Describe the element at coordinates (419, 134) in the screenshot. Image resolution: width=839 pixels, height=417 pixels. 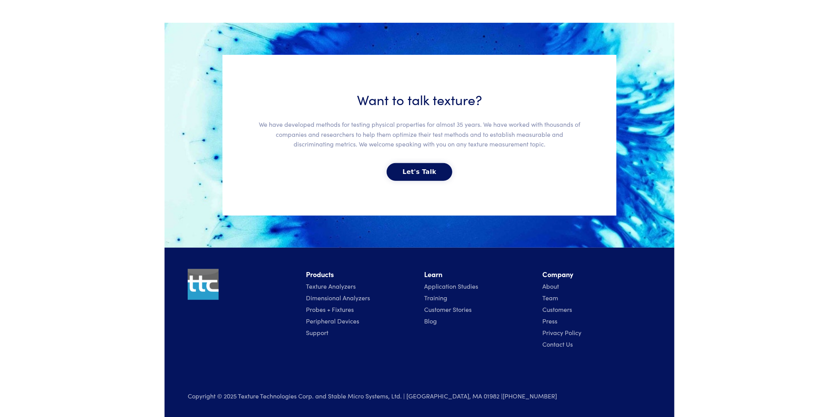
I see `p: We have developed methods for testing physical properties for almost 35 years. We have worked wit...` at that location.